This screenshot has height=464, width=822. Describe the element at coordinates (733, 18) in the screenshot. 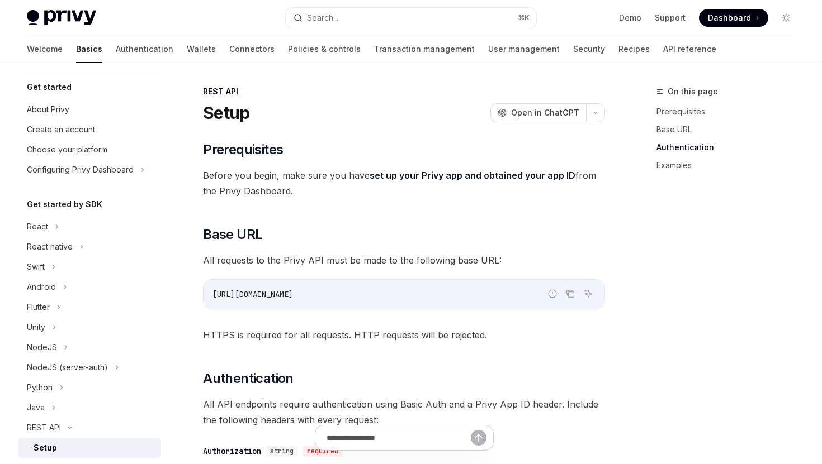

I see `a: Dashboard` at that location.